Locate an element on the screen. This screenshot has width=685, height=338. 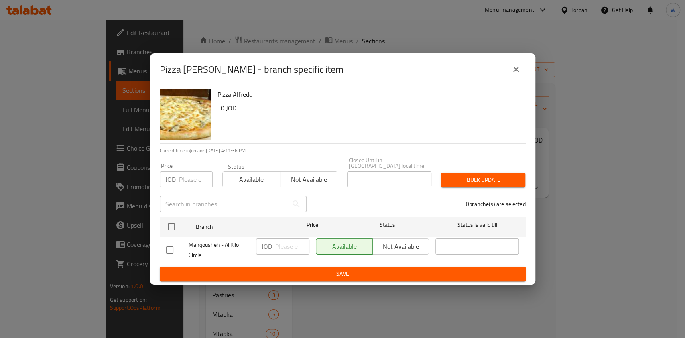
span: Save is located at coordinates (343, 274).